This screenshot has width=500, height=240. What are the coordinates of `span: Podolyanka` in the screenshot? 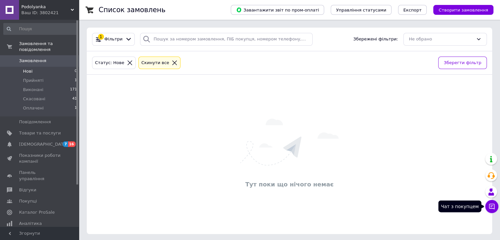 It's located at (46, 7).